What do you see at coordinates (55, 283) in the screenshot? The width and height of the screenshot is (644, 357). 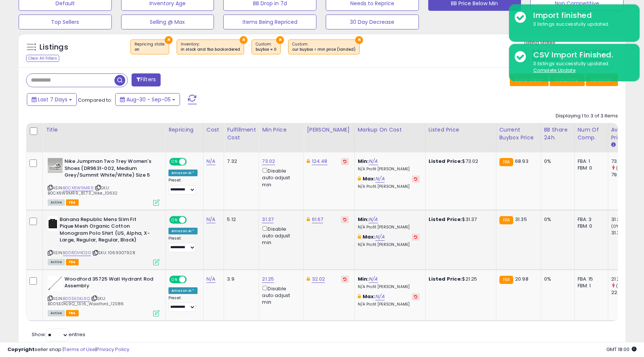 I see `img: 21uHOHWZprL._SL40_.jpg` at bounding box center [55, 283].